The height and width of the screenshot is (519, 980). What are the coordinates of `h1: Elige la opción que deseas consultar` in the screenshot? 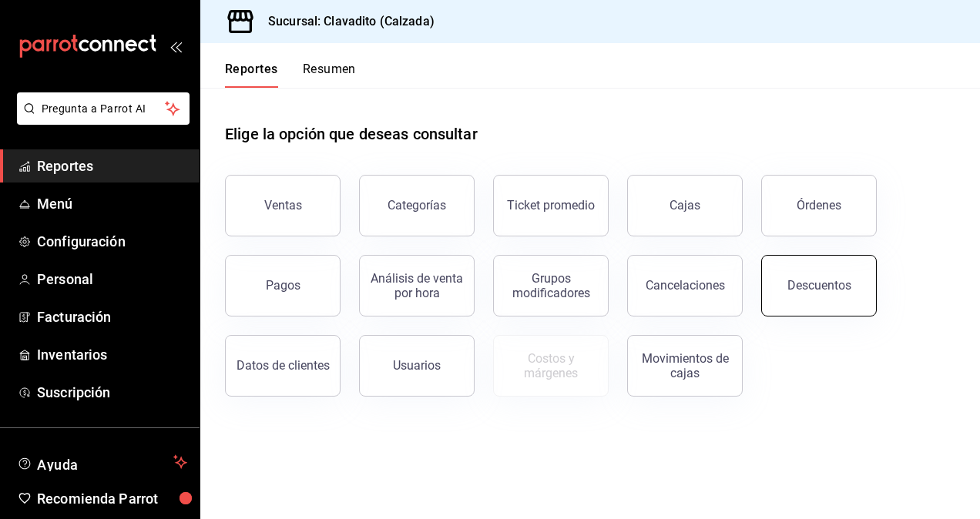 It's located at (352, 134).